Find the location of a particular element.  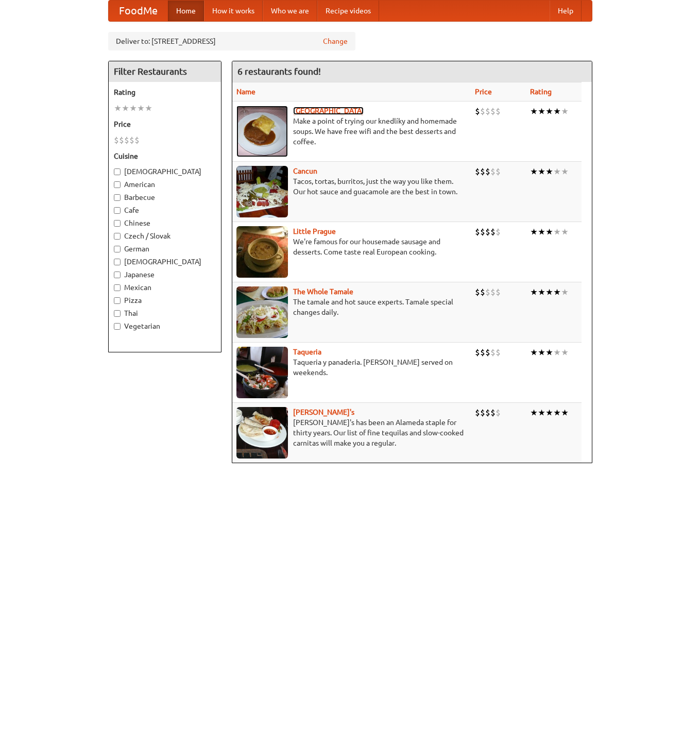

input: Barbecue is located at coordinates (117, 197).